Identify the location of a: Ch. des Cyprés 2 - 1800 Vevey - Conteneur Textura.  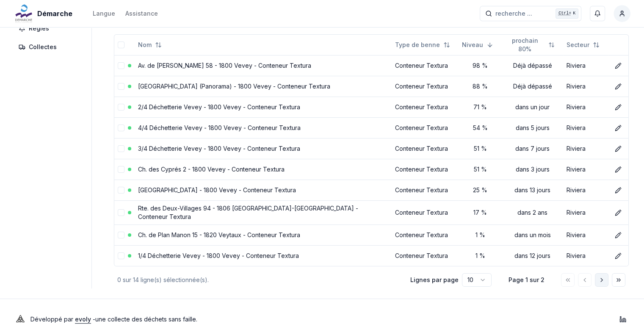
(212, 169).